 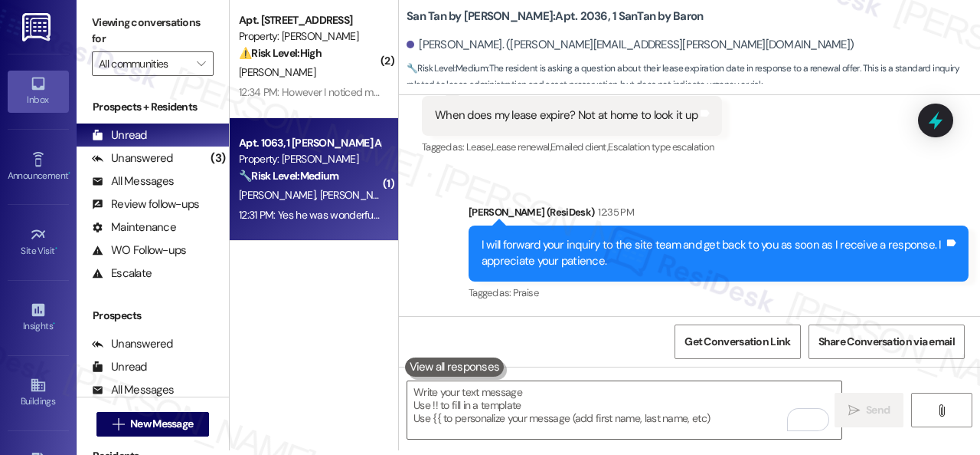 I want to click on div: Review follow-ups, so click(x=145, y=204).